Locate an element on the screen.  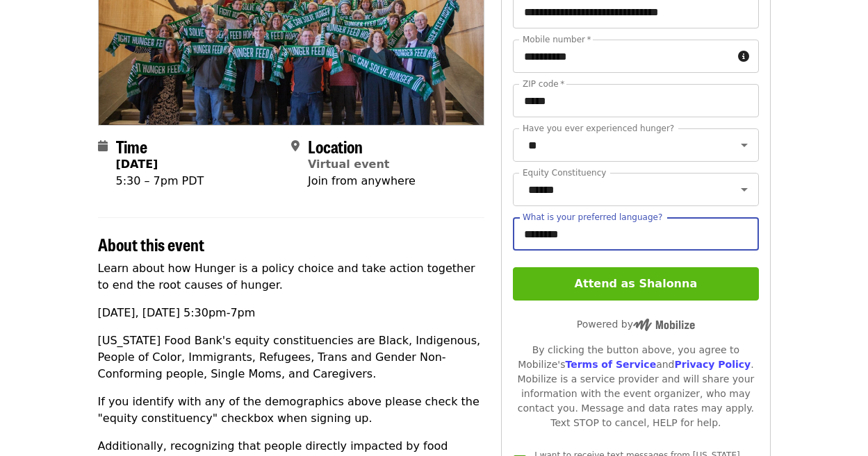
a: Virtual event is located at coordinates (349, 163).